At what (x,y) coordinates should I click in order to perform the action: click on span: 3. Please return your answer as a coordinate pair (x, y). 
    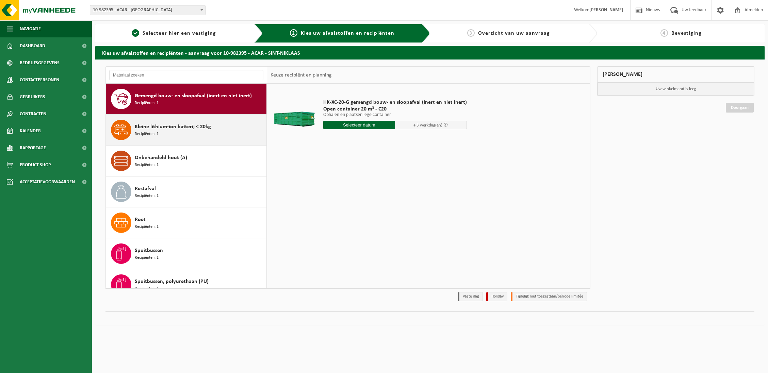
    Looking at the image, I should click on (471, 33).